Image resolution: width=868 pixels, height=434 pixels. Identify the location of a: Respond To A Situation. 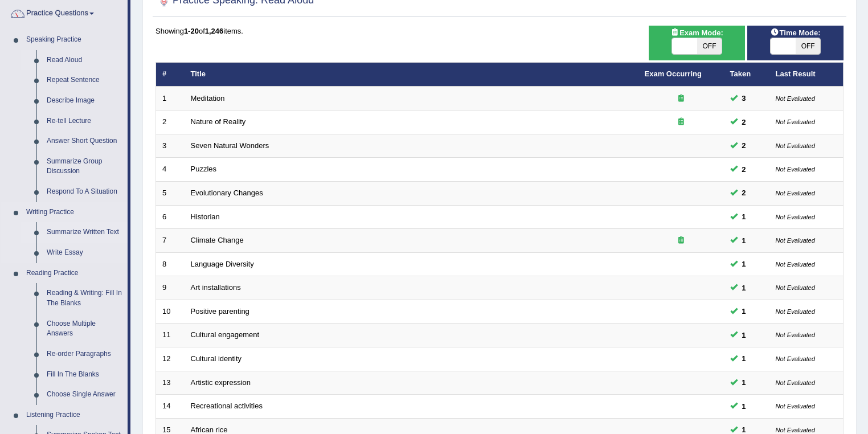
(84, 192).